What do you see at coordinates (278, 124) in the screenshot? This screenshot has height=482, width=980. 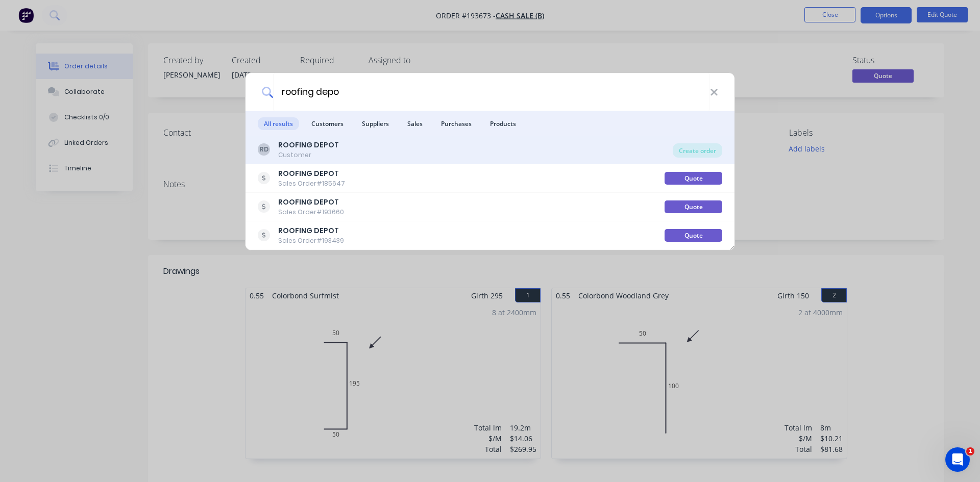 I see `span: All results` at bounding box center [278, 124].